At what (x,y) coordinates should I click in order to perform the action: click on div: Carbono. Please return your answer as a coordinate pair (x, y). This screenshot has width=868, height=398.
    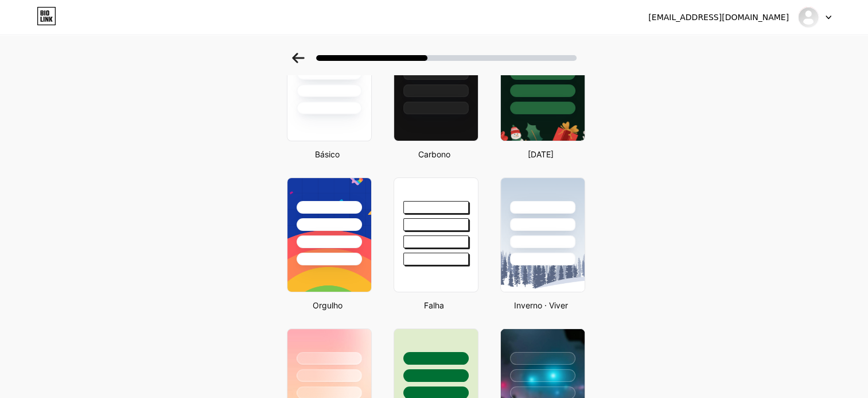
    Looking at the image, I should click on (435, 154).